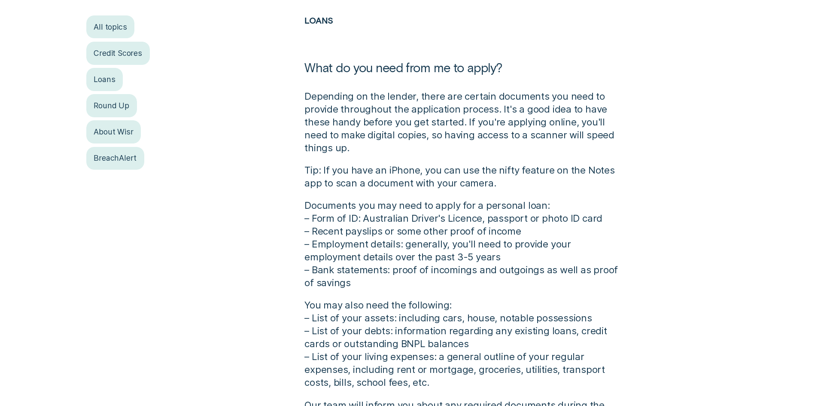 This screenshot has width=818, height=406. I want to click on p: Documents you may need to apply for a personal loan: – Form of ID: Australian Driver's Licence, p..., so click(463, 244).